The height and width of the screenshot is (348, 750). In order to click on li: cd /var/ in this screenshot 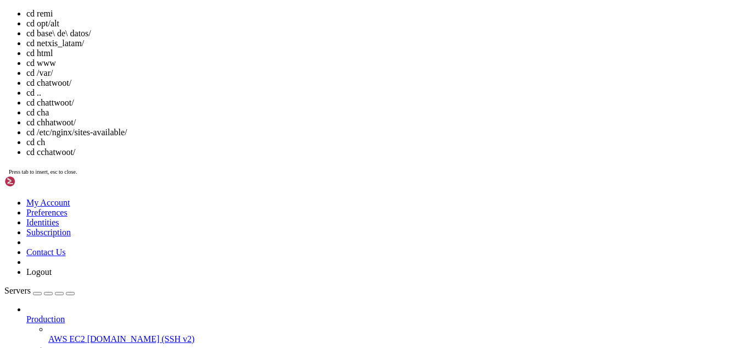, I will do `click(386, 73)`.